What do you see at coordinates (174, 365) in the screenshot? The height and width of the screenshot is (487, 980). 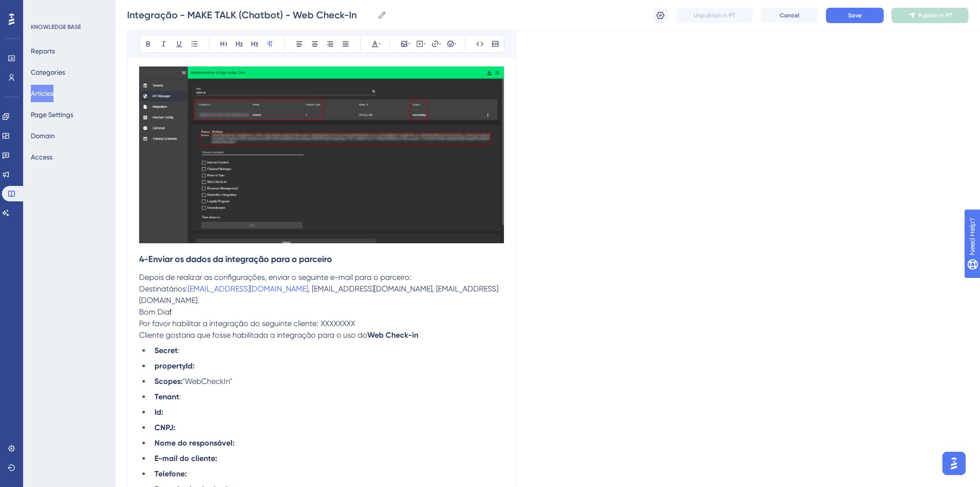 I see `strong: propertyId:` at bounding box center [174, 365].